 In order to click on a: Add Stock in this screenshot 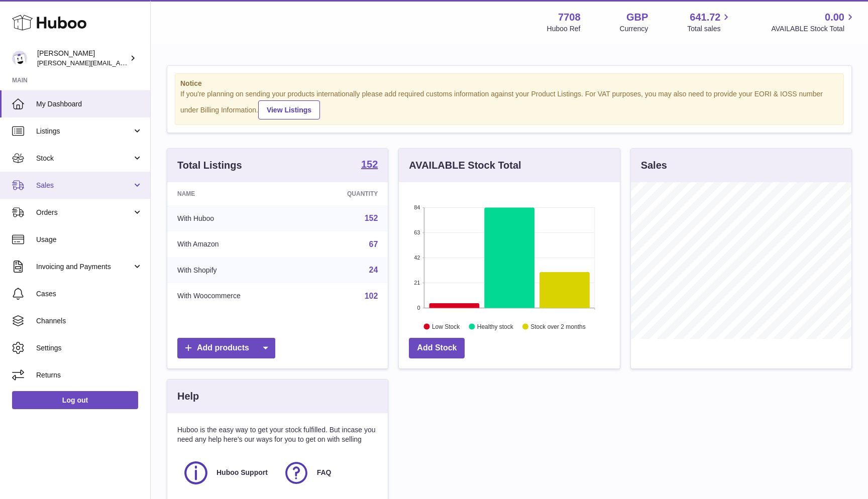, I will do `click(437, 348)`.